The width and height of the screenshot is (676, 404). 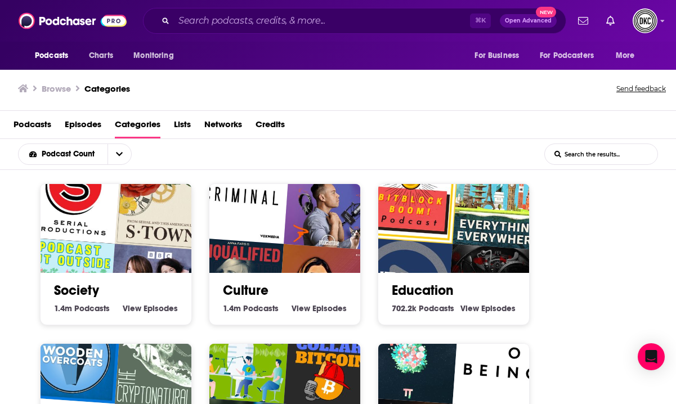 What do you see at coordinates (32, 127) in the screenshot?
I see `a: Podcasts` at bounding box center [32, 127].